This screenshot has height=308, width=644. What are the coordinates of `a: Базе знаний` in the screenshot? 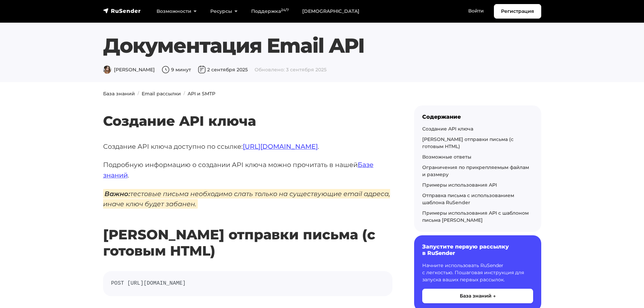 It's located at (239, 169).